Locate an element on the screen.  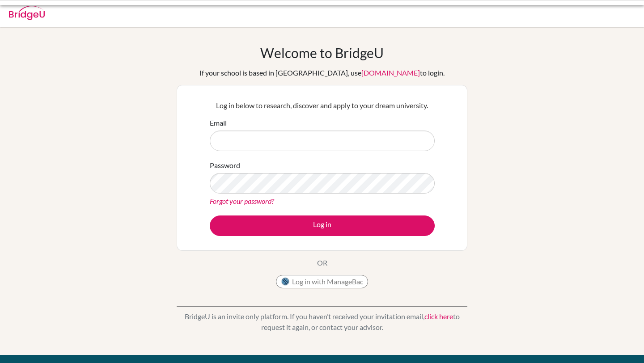
button: Log in is located at coordinates (322, 226).